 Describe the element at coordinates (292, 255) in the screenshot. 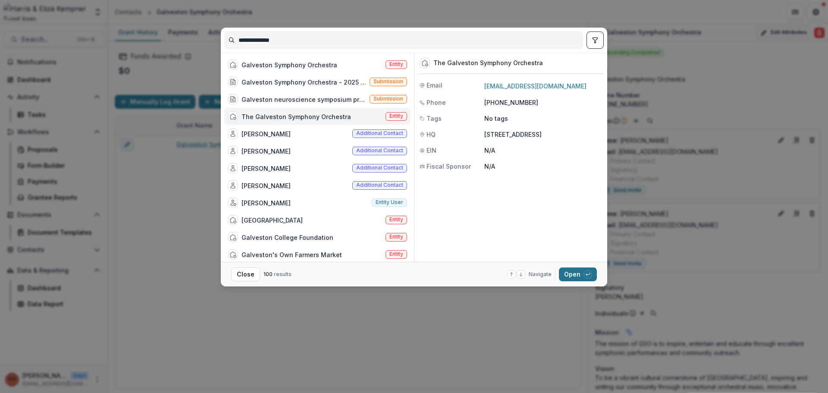

I see `div: Galveston's Own Farmers Market` at that location.